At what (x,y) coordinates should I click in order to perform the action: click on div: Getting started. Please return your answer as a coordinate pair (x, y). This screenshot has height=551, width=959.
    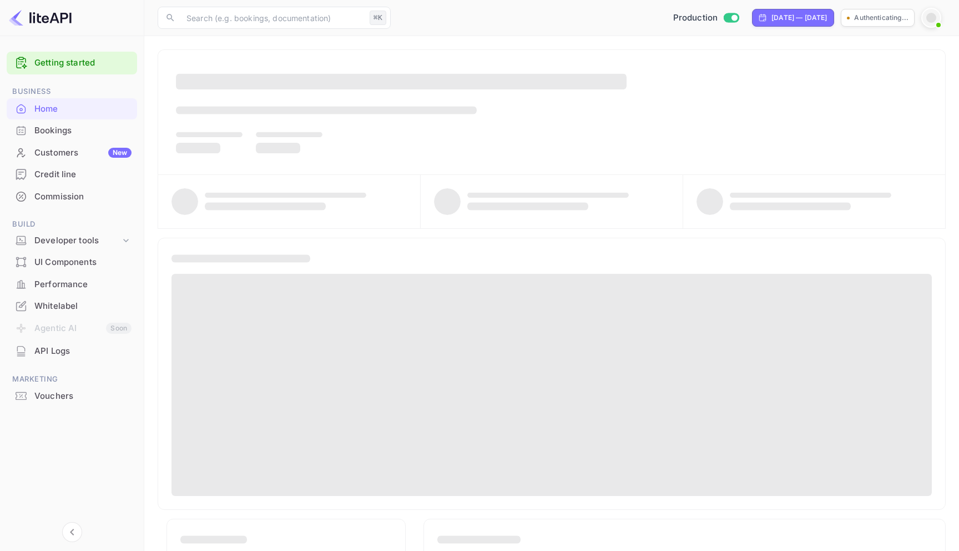
    Looking at the image, I should click on (72, 63).